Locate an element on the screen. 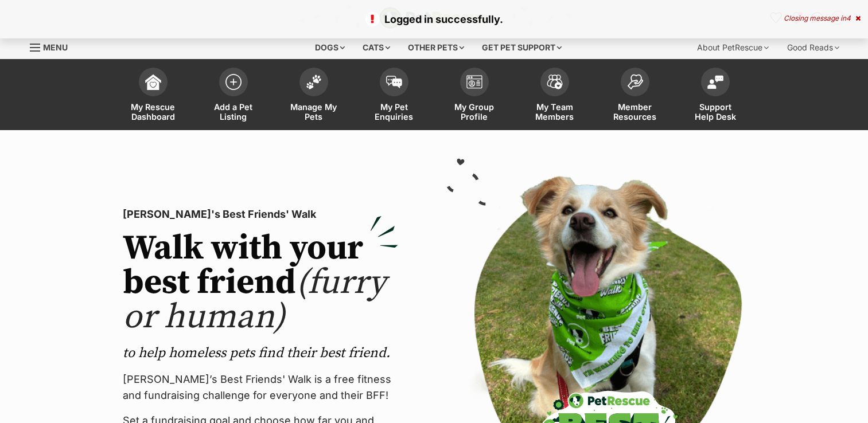  a: Menu is located at coordinates (53, 46).